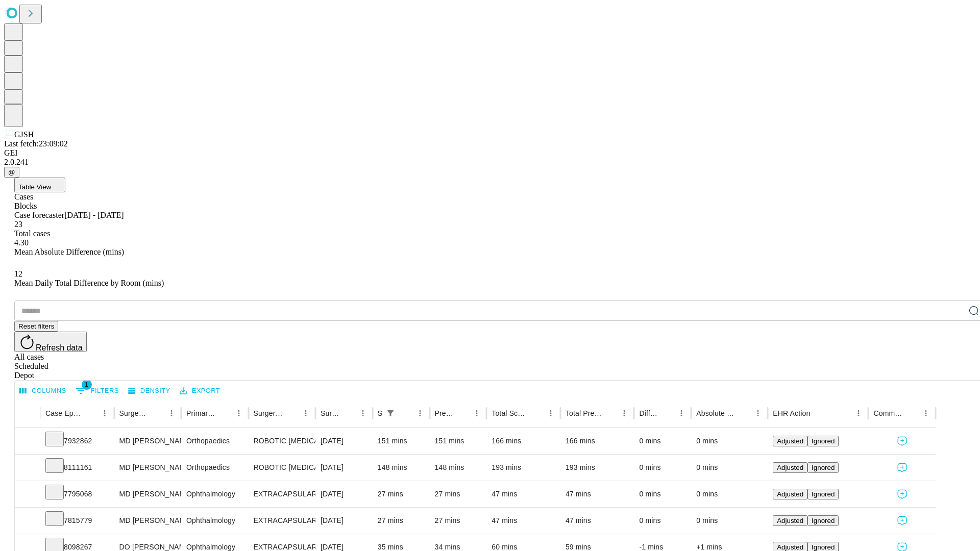 The height and width of the screenshot is (551, 980). What do you see at coordinates (35, 187) in the screenshot?
I see `span: Table View` at bounding box center [35, 187].